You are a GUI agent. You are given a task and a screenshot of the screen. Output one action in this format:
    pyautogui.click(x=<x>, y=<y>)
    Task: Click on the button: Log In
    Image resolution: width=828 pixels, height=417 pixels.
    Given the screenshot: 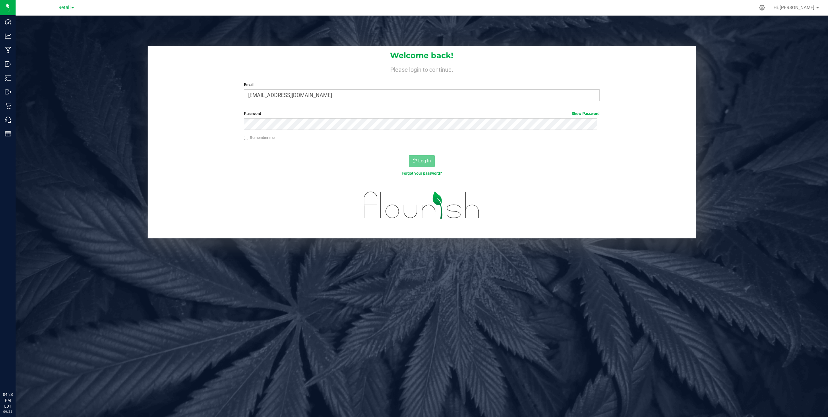 What is the action you would take?
    pyautogui.click(x=422, y=161)
    